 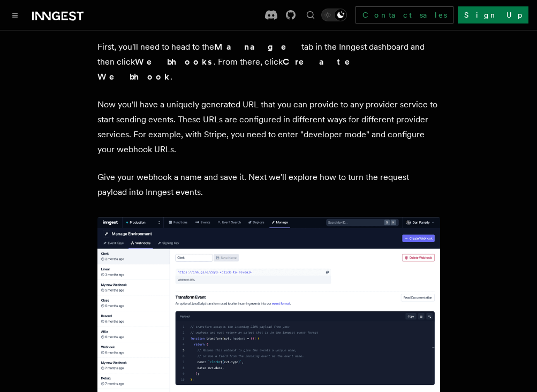 I want to click on p: Give your webhook a name and save it. Next we'll explore how to turn the request payload into Inn..., so click(x=268, y=185).